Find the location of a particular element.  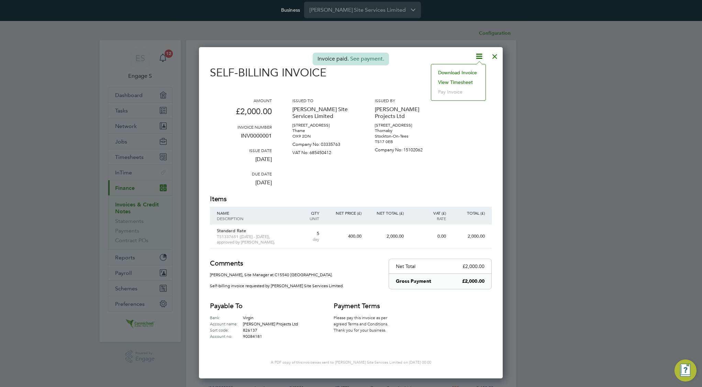

p: Net total (£) is located at coordinates (386, 213).